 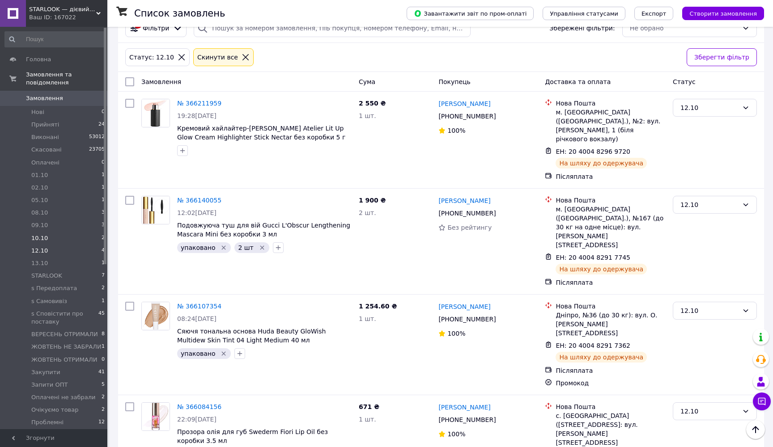 I want to click on span: 5, so click(x=103, y=385).